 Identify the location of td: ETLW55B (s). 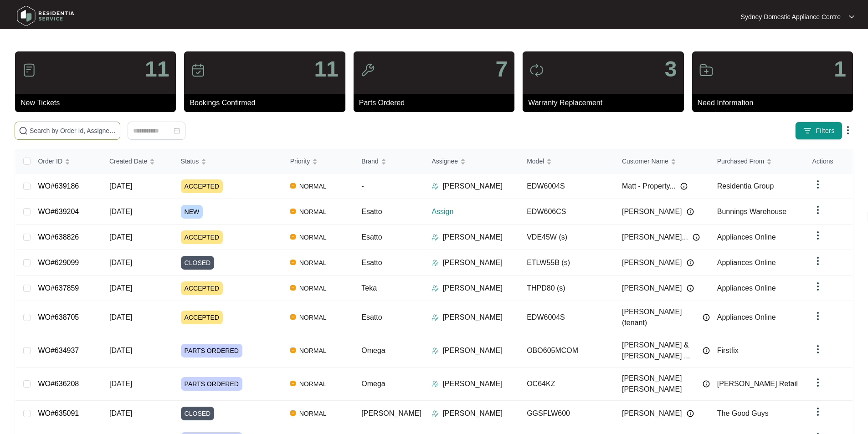
(566, 262).